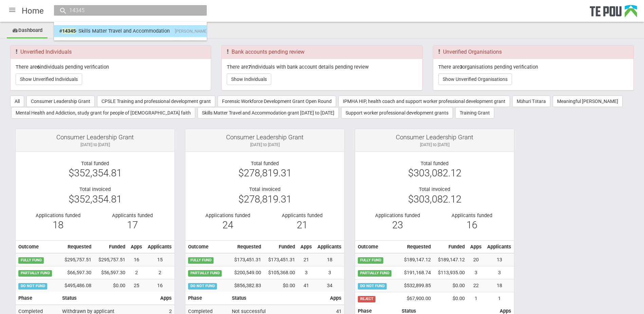 This screenshot has width=644, height=314. What do you see at coordinates (60, 101) in the screenshot?
I see `button: Consumer Leadership Grant` at bounding box center [60, 101].